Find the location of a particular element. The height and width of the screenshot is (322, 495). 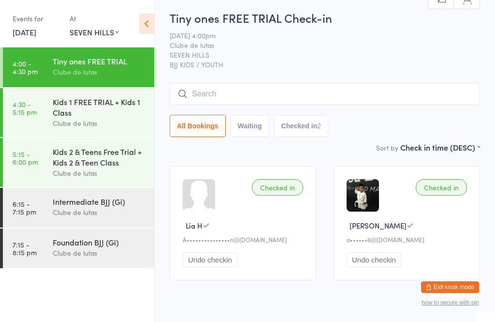

span: Clube de lutas is located at coordinates (317, 45).